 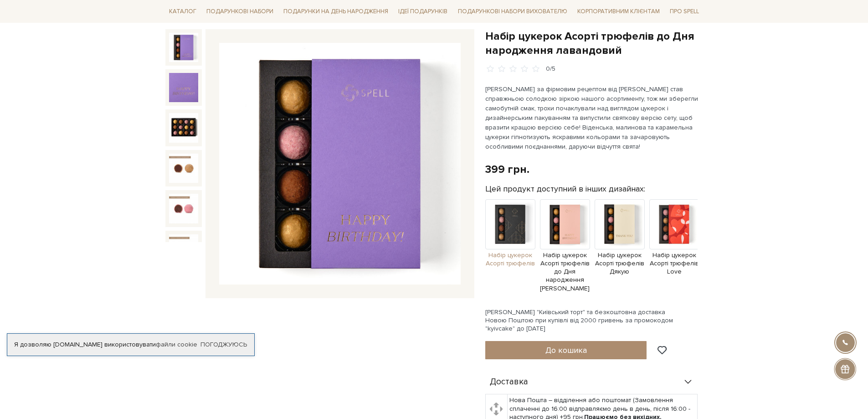 What do you see at coordinates (566, 350) in the screenshot?
I see `span: До кошика` at bounding box center [566, 350].